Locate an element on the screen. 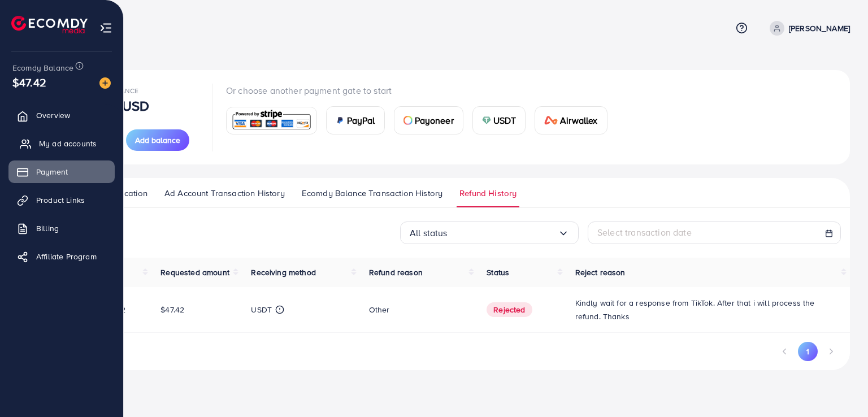 This screenshot has width=868, height=417. a: Payment is located at coordinates (61, 172).